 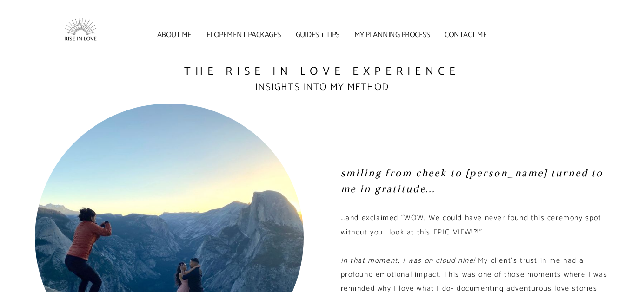 What do you see at coordinates (322, 72) in the screenshot?
I see `h1: The Rise In Love Experience` at bounding box center [322, 72].